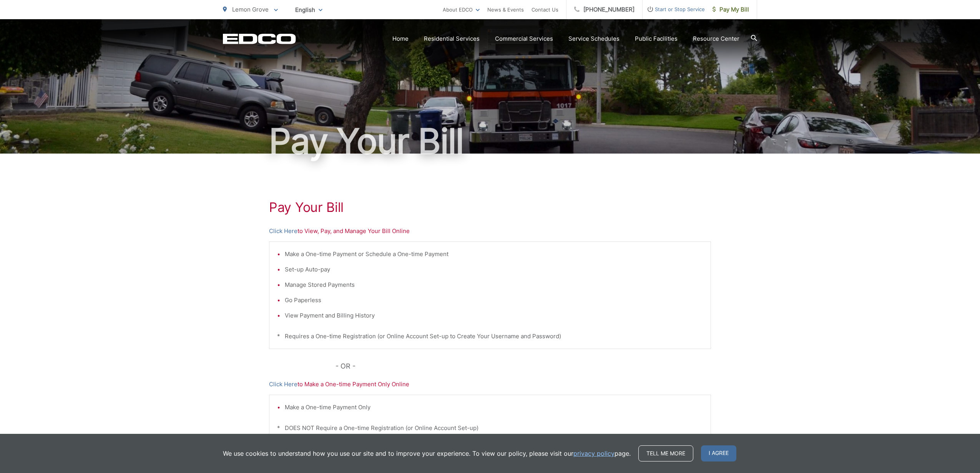  I want to click on p: * DOES NOT Require a One-time Registration (or Online Account Set-up), so click(490, 428).